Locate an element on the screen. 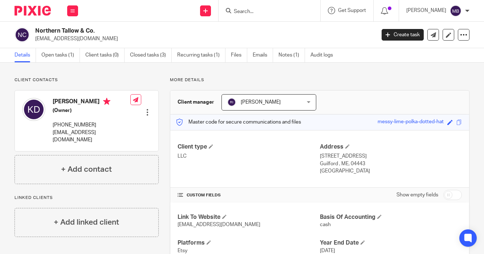  h4: Address is located at coordinates (390, 147).